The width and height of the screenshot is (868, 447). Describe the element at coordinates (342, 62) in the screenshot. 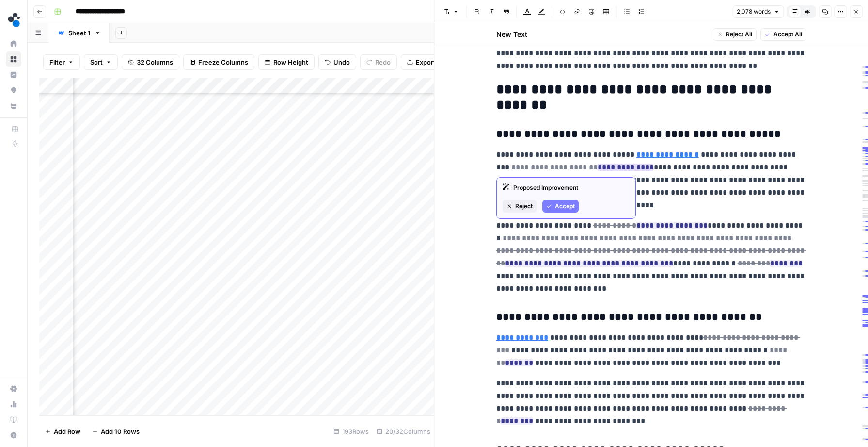

I see `span: Undo` at that location.